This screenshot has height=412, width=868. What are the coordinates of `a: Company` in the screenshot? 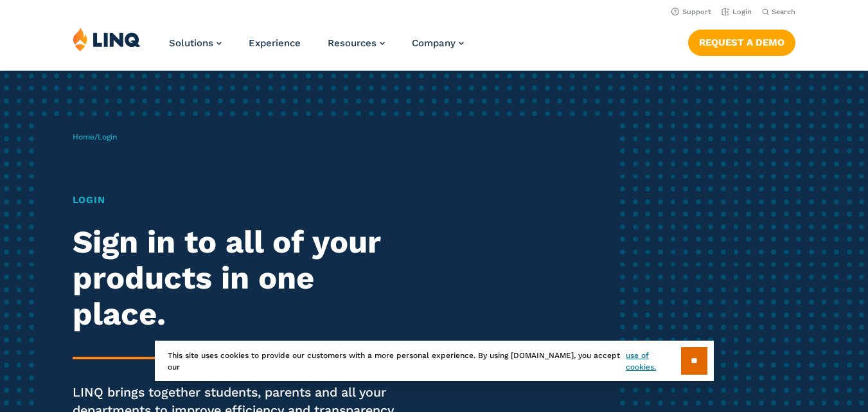 It's located at (438, 43).